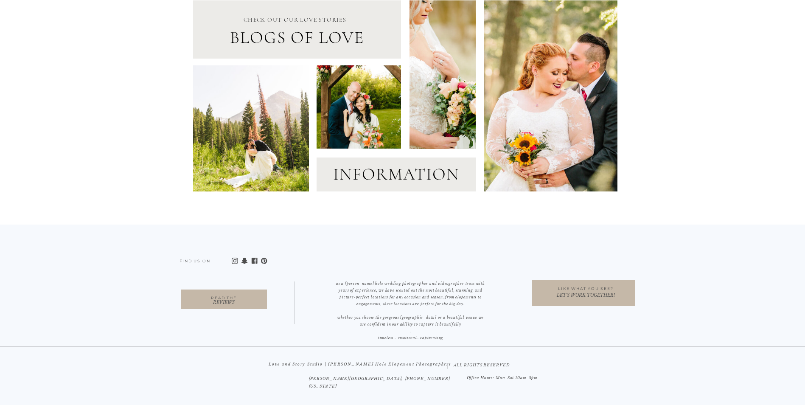 The height and width of the screenshot is (405, 805). Describe the element at coordinates (224, 309) in the screenshot. I see `a: reviews` at that location.